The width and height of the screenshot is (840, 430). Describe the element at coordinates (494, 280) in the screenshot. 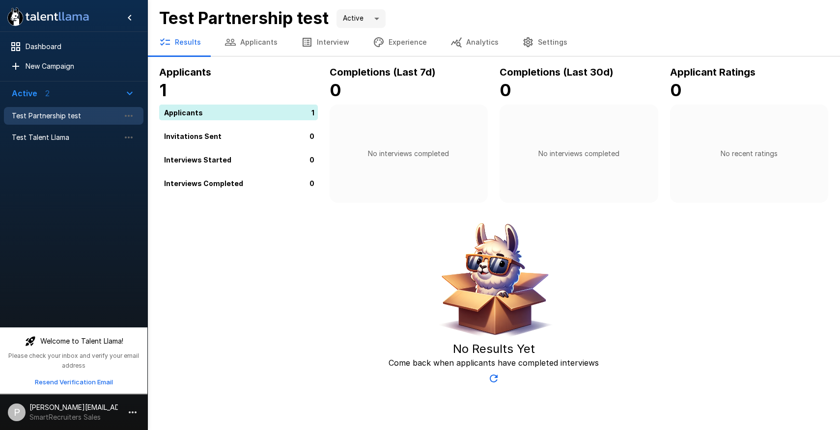

I see `img: Animated document` at that location.